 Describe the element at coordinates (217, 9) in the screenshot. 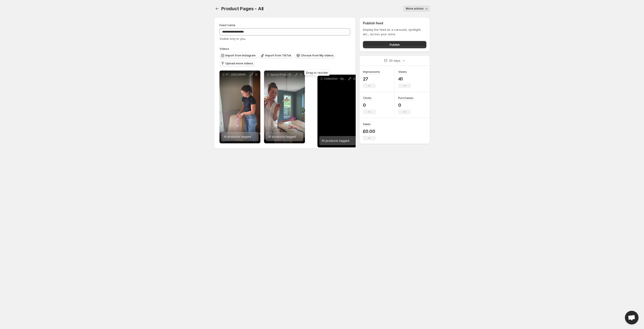

I see `button: Settings` at that location.